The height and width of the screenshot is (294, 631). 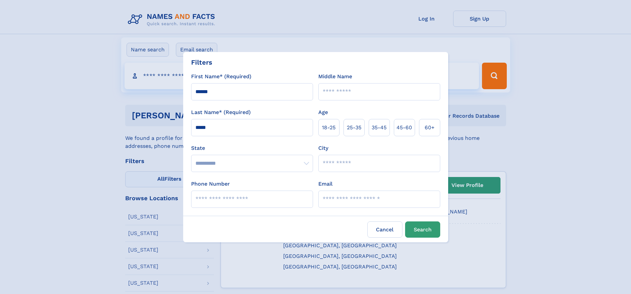 What do you see at coordinates (354, 127) in the screenshot?
I see `span: 25‑35` at bounding box center [354, 127].